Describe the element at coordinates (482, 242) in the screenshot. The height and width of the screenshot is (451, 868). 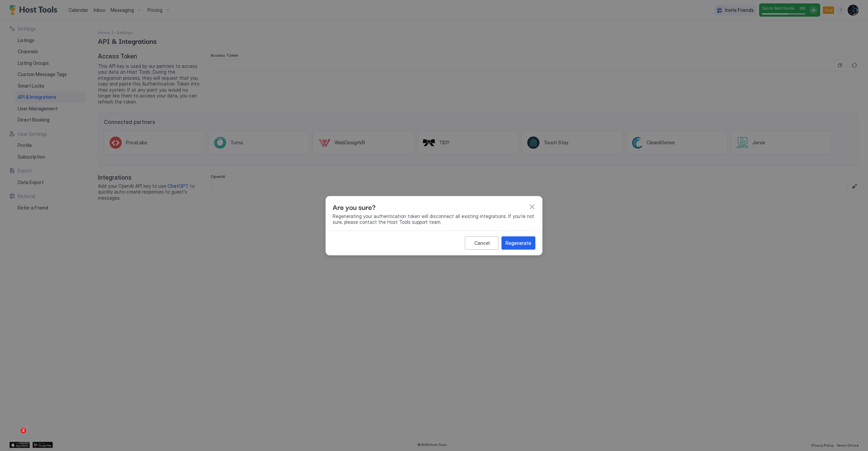
I see `button: Cancel` at that location.